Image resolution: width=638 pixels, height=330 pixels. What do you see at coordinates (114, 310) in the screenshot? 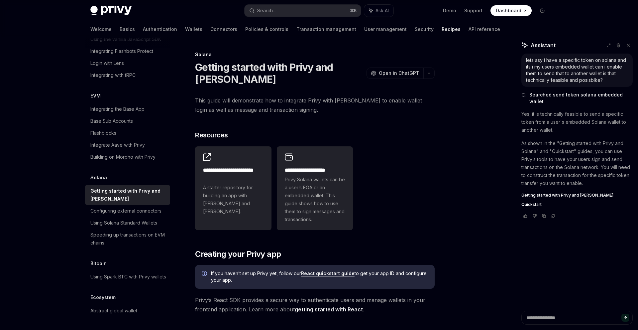
I see `div: Abstract global wallet` at bounding box center [114, 310].